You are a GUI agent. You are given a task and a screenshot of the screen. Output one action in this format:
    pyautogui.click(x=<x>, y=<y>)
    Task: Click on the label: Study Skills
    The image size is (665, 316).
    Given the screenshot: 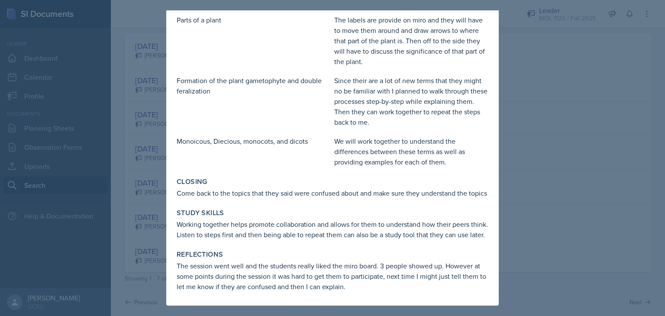 What is the action you would take?
    pyautogui.click(x=201, y=213)
    